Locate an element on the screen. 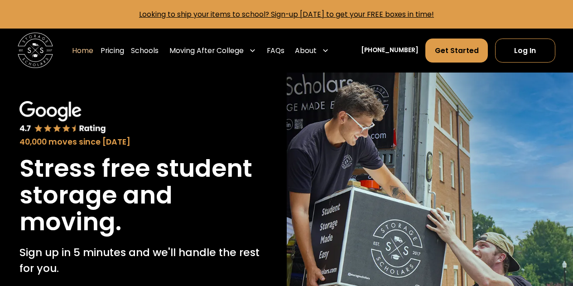 The height and width of the screenshot is (286, 573). a: FAQs is located at coordinates (275, 50).